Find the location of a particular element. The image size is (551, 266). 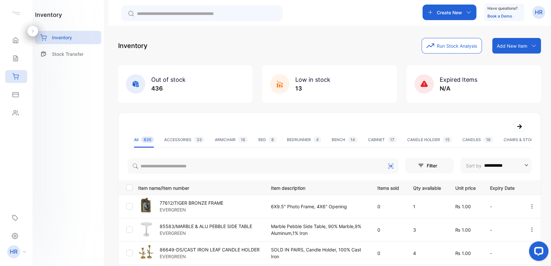

div: ARMCHAIR is located at coordinates (231, 140).